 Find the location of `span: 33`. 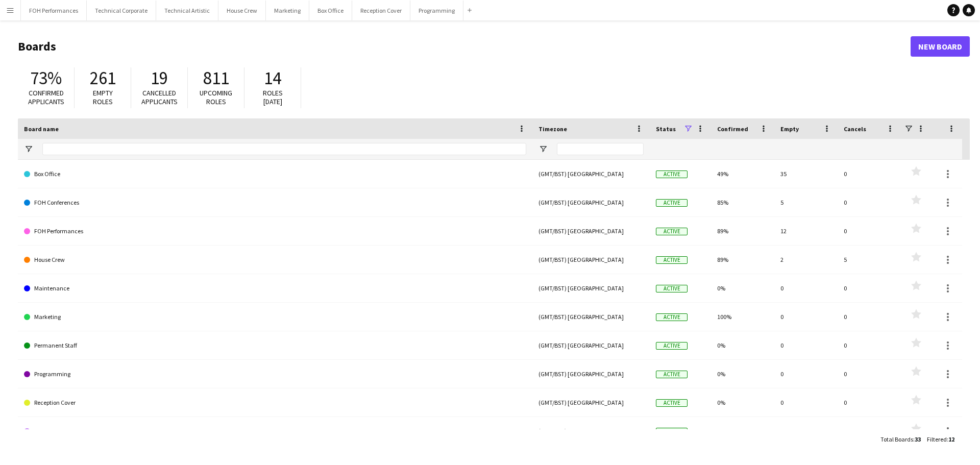

span: 33 is located at coordinates (918, 439).